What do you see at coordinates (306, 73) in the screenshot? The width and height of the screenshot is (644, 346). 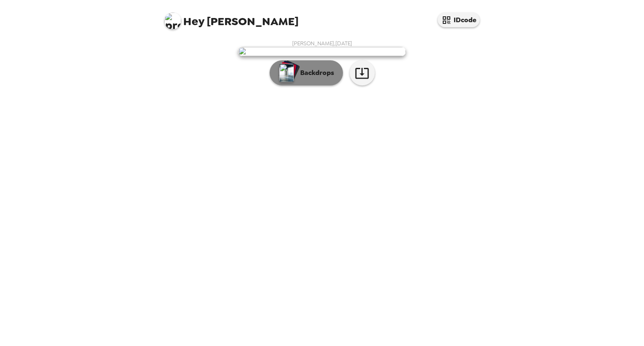 I see `button: Backdrops` at bounding box center [306, 73].